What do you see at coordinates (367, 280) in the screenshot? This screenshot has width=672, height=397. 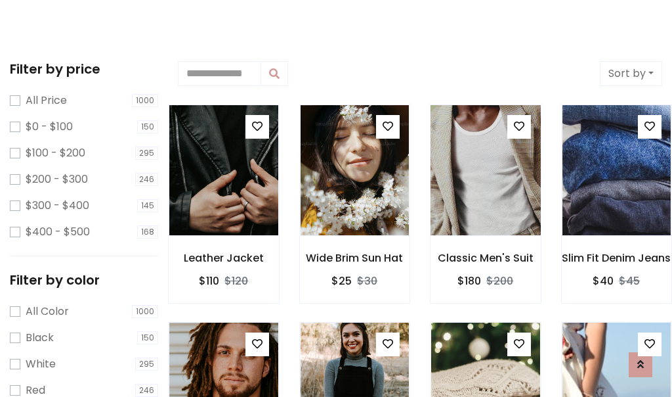 I see `del: $30` at bounding box center [367, 280].